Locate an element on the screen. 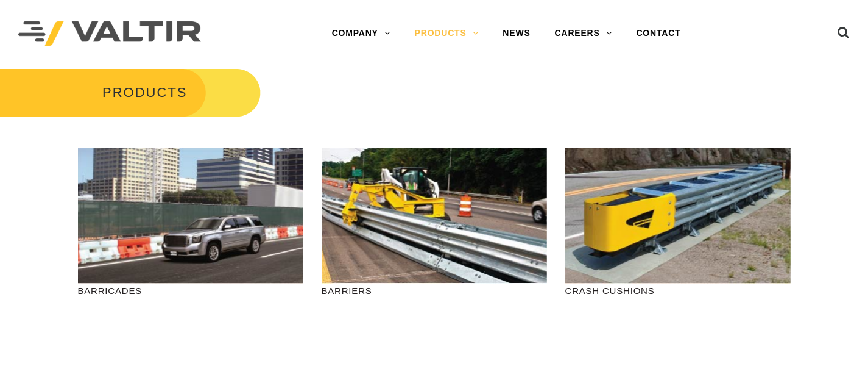  p: BARRIERS is located at coordinates (434, 290).